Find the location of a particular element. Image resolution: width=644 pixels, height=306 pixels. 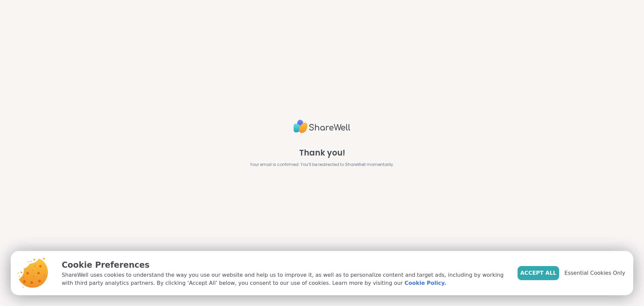

span: Thank you! is located at coordinates (322, 153).